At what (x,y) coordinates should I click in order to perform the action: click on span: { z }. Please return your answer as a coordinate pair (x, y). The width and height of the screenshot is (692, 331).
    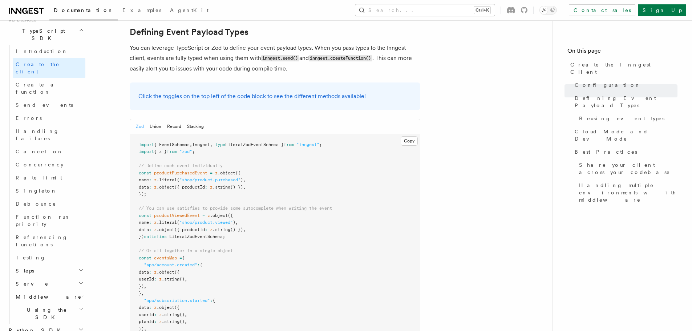
    Looking at the image, I should click on (160, 151).